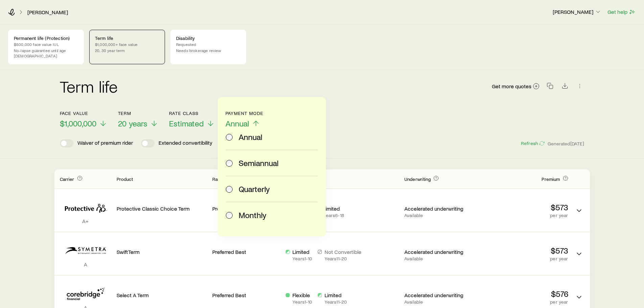  What do you see at coordinates (334, 216) in the screenshot?
I see `p: Years 6 - 18` at bounding box center [334, 216].